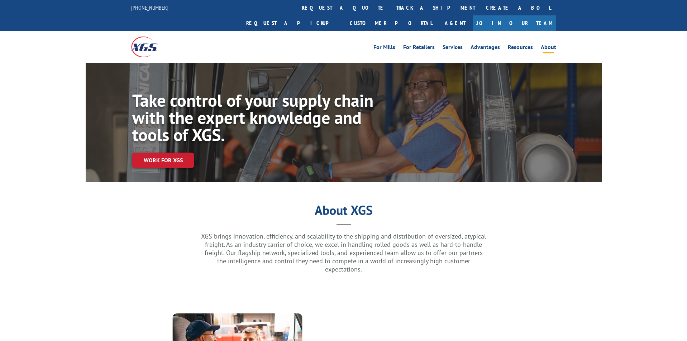 The image size is (687, 341). Describe the element at coordinates (419, 48) in the screenshot. I see `a: For Retailers` at that location.